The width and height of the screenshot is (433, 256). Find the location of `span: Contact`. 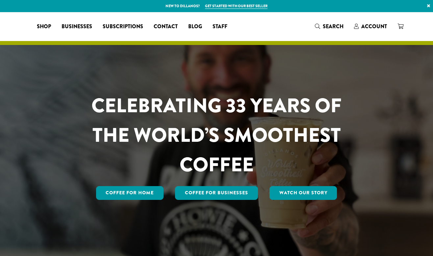

span: Contact is located at coordinates (165, 27).